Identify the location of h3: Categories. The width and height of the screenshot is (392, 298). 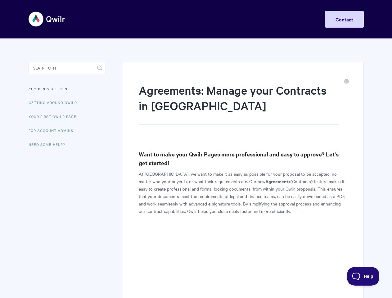
(67, 89).